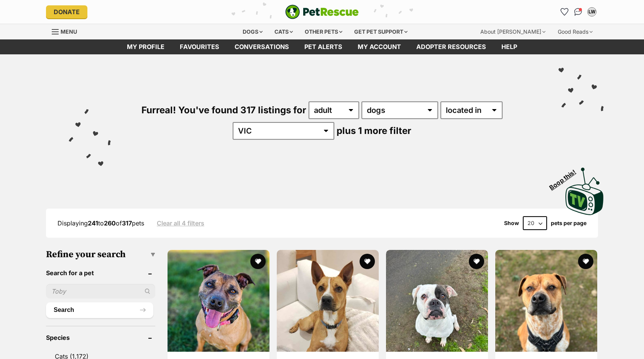 Image resolution: width=644 pixels, height=359 pixels. What do you see at coordinates (592, 12) in the screenshot?
I see `div: LW` at bounding box center [592, 12].